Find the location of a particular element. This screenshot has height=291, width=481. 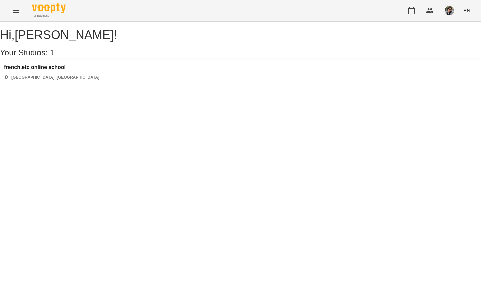

img: 3324ceff06b5eb3c0dd68960b867f42f.jpeg is located at coordinates (449, 11).